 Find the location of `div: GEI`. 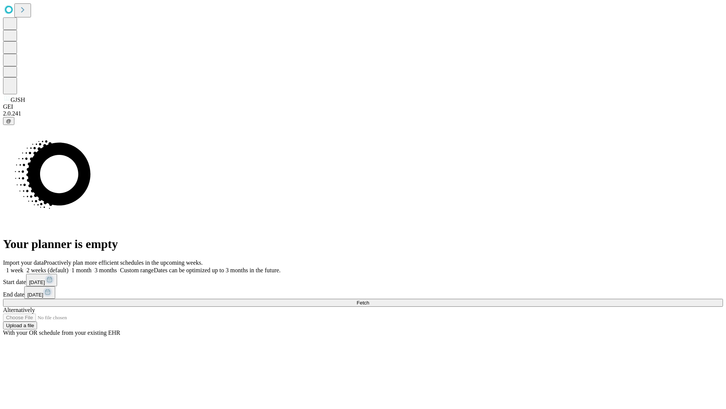

div: GEI is located at coordinates (363, 107).